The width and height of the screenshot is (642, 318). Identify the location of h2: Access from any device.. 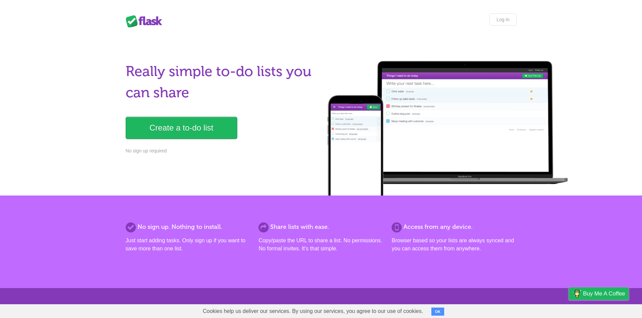
(454, 227).